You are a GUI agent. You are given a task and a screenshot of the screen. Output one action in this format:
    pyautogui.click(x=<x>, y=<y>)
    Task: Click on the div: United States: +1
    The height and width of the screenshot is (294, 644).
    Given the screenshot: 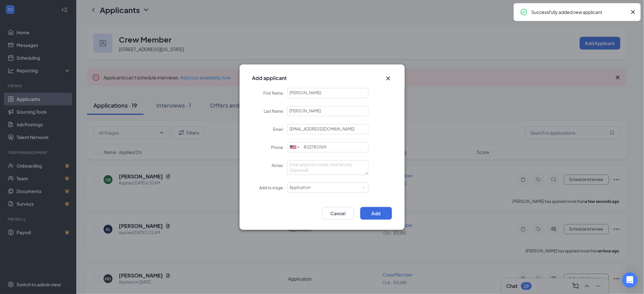 What is the action you would take?
    pyautogui.click(x=295, y=147)
    